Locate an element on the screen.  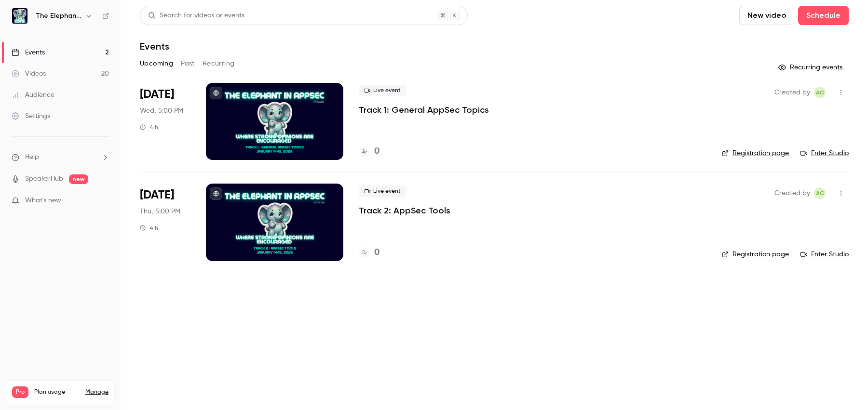
span: Pro is located at coordinates (21, 393).